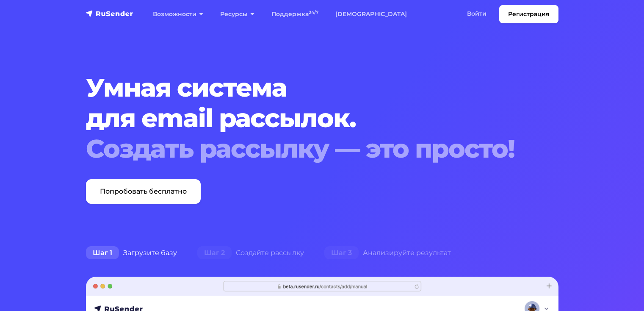 The height and width of the screenshot is (311, 644). Describe the element at coordinates (103, 253) in the screenshot. I see `span: Шаг 1` at that location.